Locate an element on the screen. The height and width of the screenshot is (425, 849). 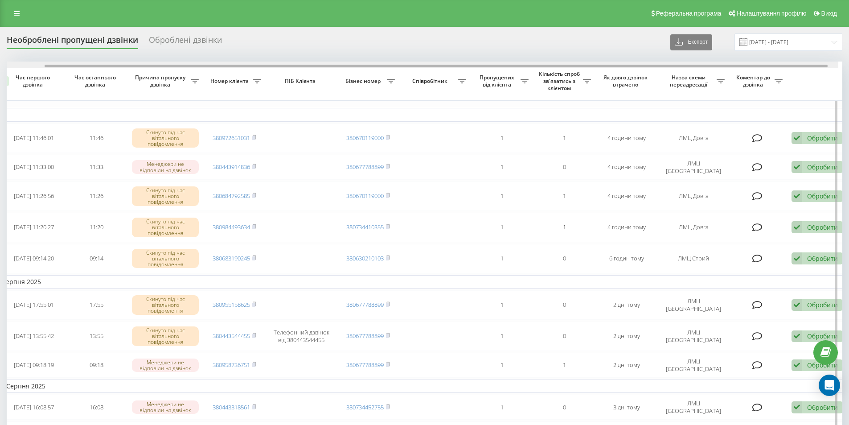
a: 380734410355 is located at coordinates (365, 227).